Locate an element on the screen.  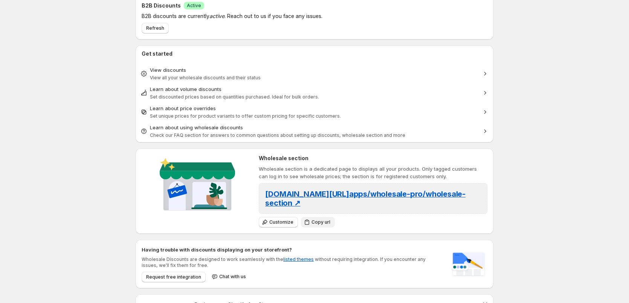
span: Chat with us is located at coordinates (232, 277).